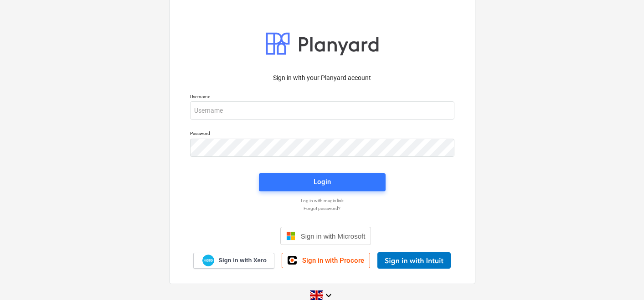 The height and width of the screenshot is (300, 644). What do you see at coordinates (322, 201) in the screenshot?
I see `a: Log in with magic link` at bounding box center [322, 201].